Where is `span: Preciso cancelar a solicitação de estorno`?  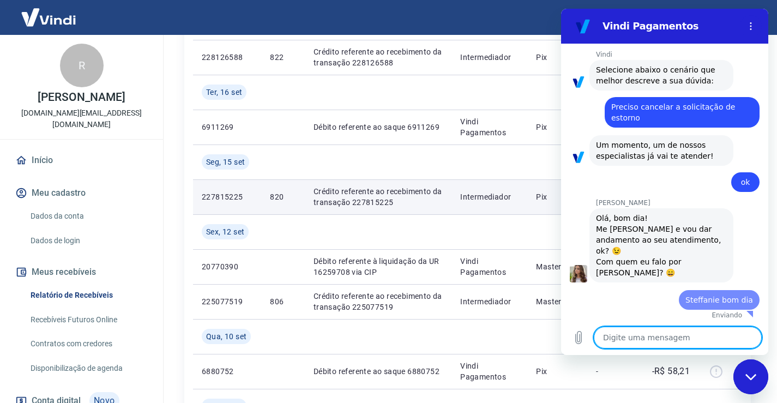 span: Preciso cancelar a solicitação de estorno is located at coordinates (121, 104).